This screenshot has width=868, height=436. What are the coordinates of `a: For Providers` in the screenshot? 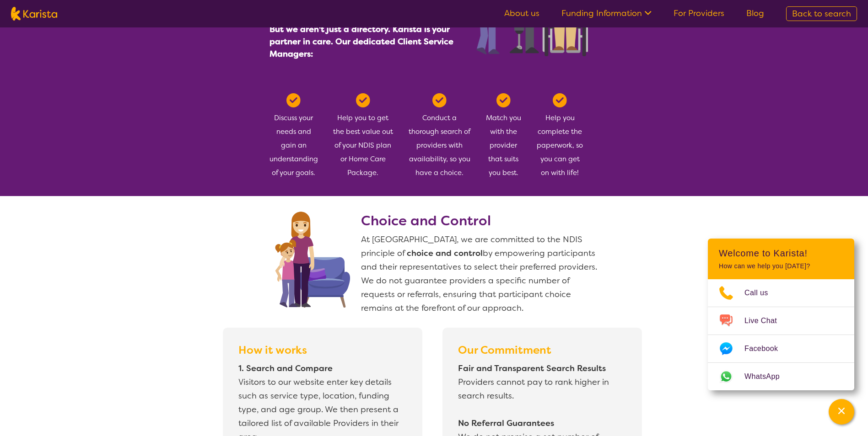 It's located at (699, 13).